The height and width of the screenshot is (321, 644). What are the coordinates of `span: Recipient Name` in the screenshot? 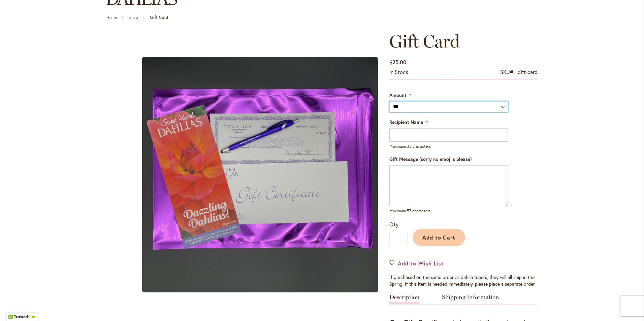 It's located at (406, 122).